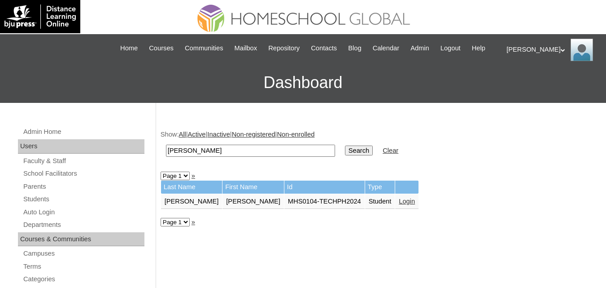  Describe the element at coordinates (451, 48) in the screenshot. I see `a: Logout` at that location.